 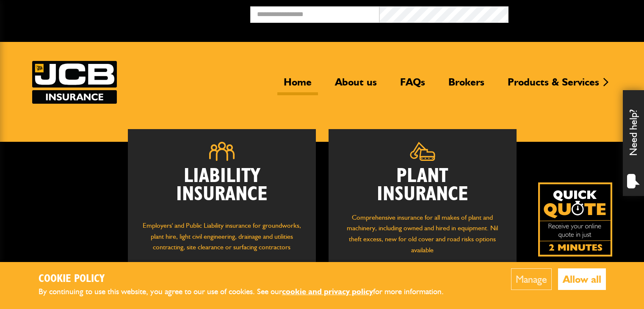 What do you see at coordinates (75, 82) in the screenshot?
I see `a: JCB Insurance Services` at bounding box center [75, 82].